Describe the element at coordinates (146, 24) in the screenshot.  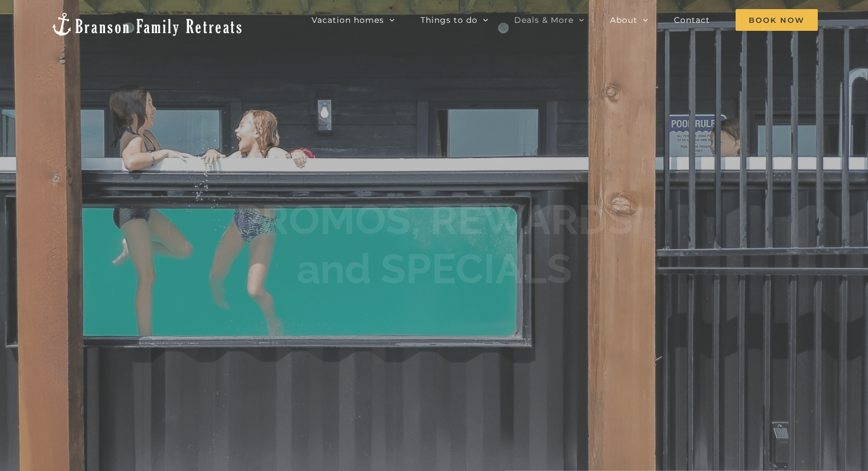
I see `img: Branson Family Retreats Logo` at that location.